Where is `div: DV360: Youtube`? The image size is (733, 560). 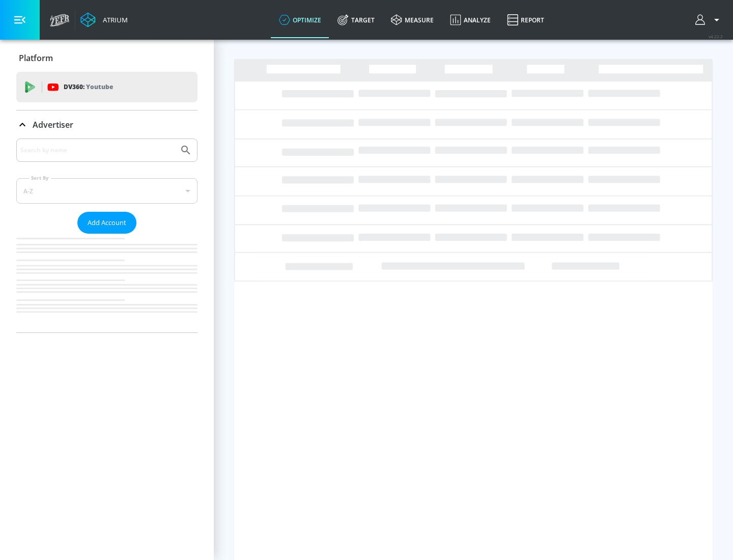
div: DV360: Youtube is located at coordinates (107, 87).